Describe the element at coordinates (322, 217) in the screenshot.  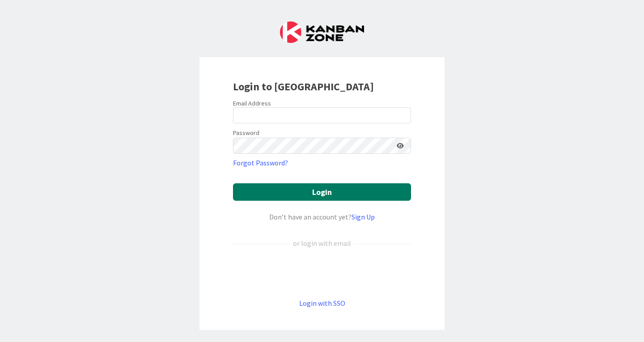
I see `div: Don’t have an account yet?` at that location.